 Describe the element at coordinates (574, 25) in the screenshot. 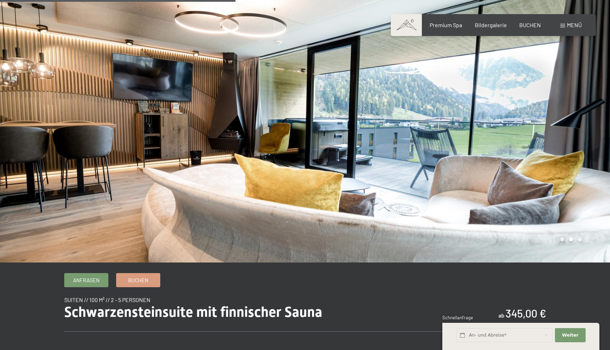

I see `span: Menü` at that location.